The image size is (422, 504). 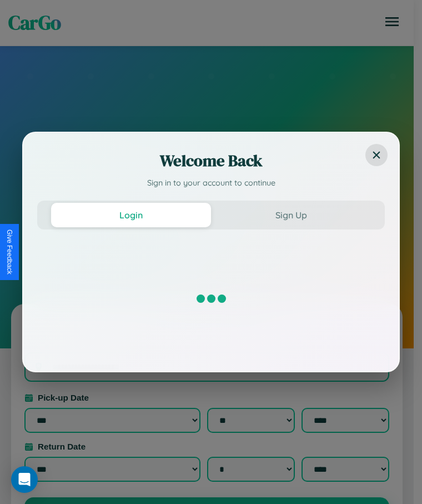 What do you see at coordinates (24, 480) in the screenshot?
I see `div: Open Intercom Messenger` at bounding box center [24, 480].